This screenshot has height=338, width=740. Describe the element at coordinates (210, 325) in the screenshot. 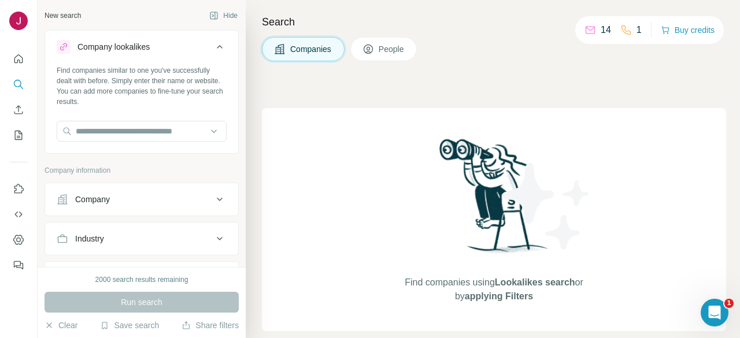

I see `button: Share filters` at that location.